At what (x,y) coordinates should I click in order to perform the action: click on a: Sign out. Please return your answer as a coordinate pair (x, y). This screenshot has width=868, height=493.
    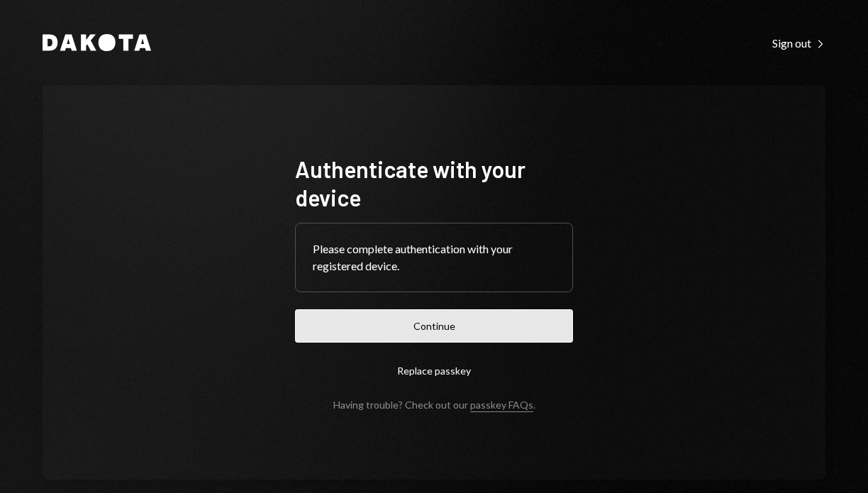
    Looking at the image, I should click on (799, 43).